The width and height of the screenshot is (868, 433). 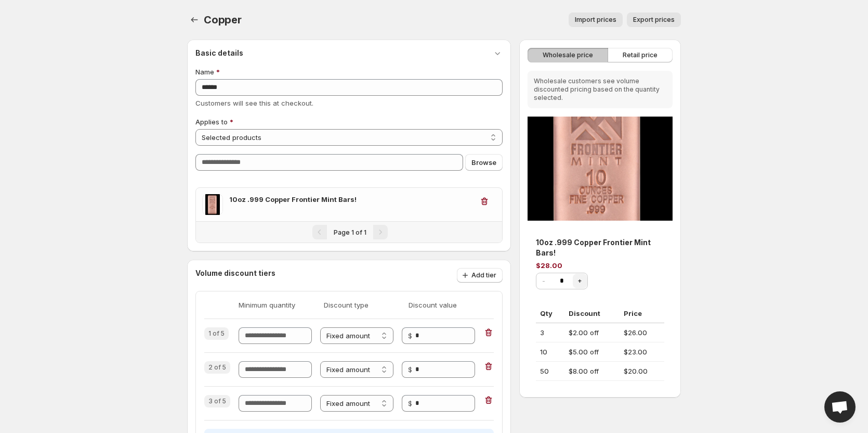 I want to click on nav: Pagination, so click(x=349, y=232).